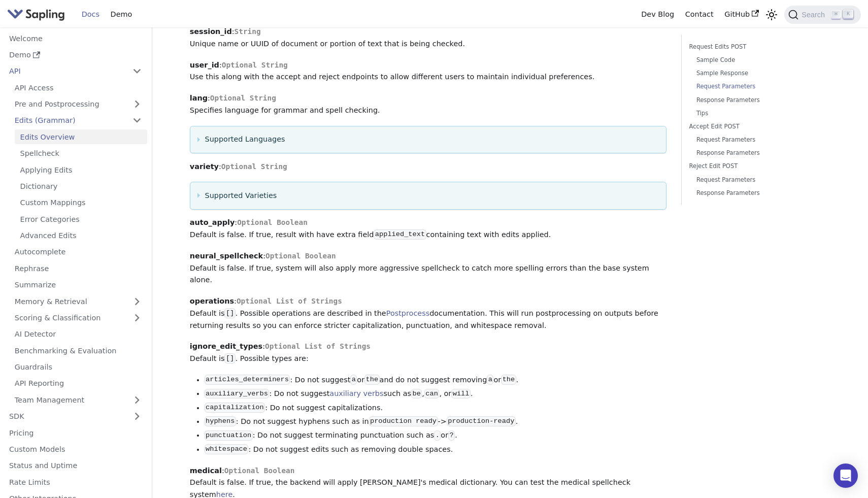 This screenshot has width=868, height=498. Describe the element at coordinates (75, 449) in the screenshot. I see `a: Custom Models` at that location.